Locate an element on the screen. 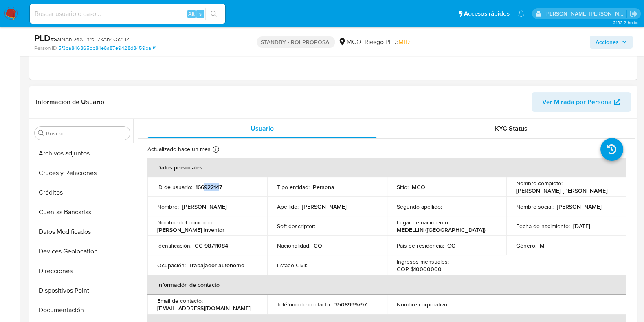 The width and height of the screenshot is (644, 322). span: Usuario is located at coordinates (262, 128).